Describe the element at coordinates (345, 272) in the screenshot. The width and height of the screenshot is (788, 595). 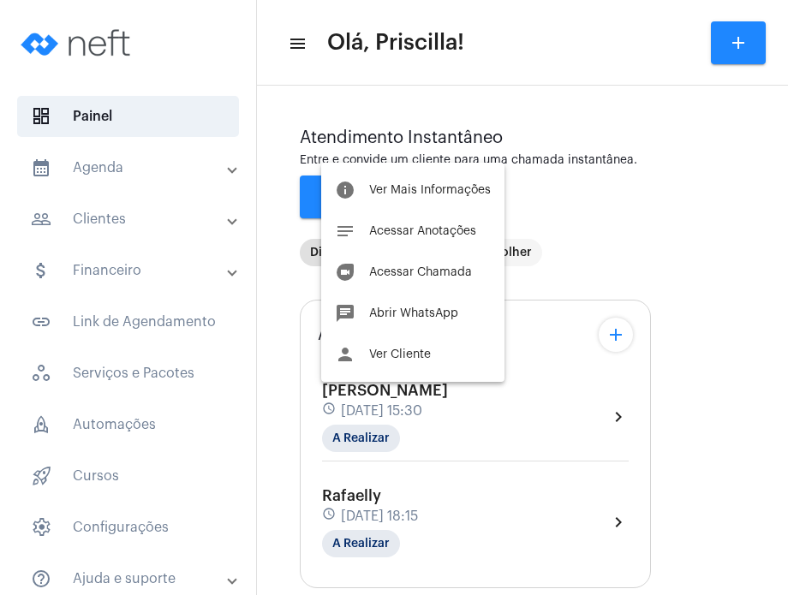
I see `mat-icon: duo` at that location.